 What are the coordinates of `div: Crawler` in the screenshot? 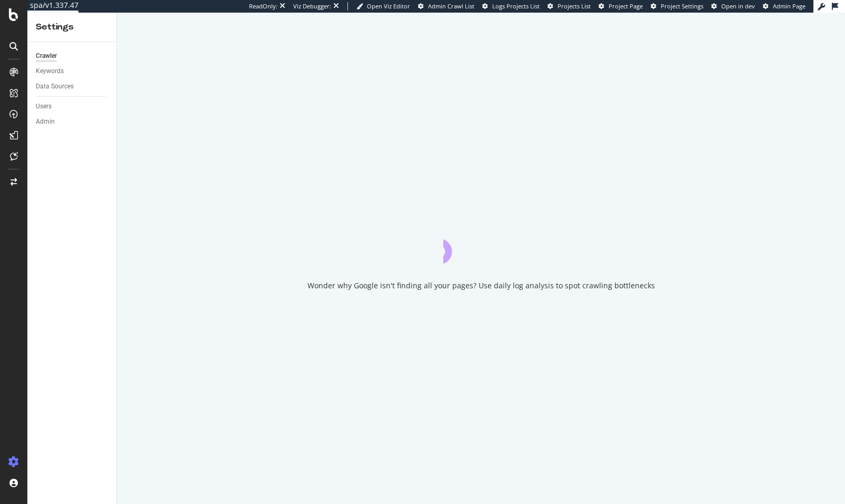 It's located at (46, 56).